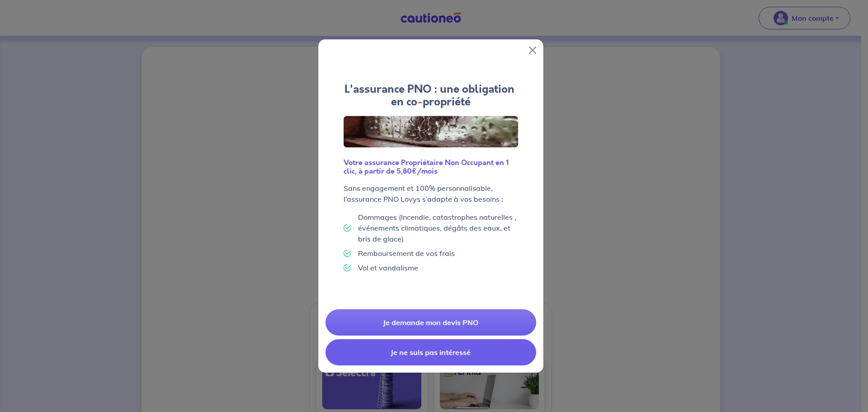  I want to click on p: Dommages (Incendie, catastrophes naturelles , événements climatiques, dégâts des eaux, et bris de..., so click(438, 228).